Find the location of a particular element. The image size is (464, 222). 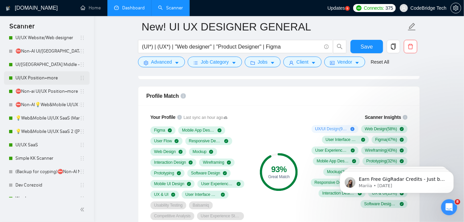

img: Profile image for Nazar is located at coordinates (24, 9).